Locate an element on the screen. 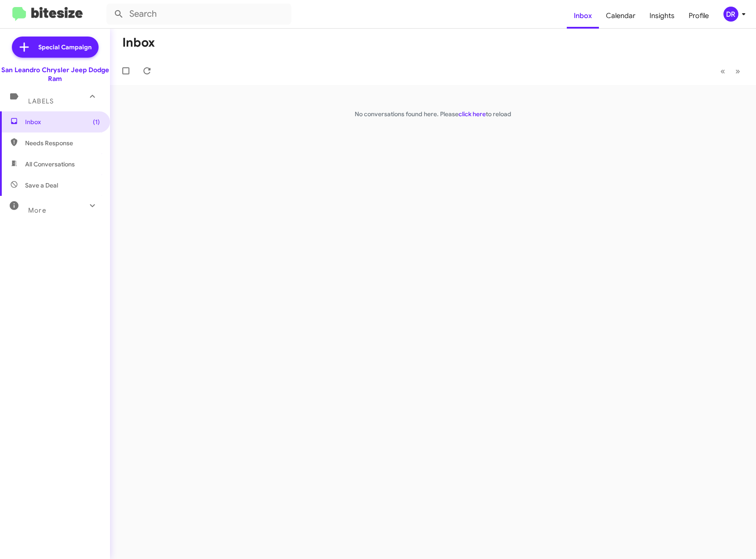 Image resolution: width=756 pixels, height=559 pixels. button: Previous is located at coordinates (723, 71).